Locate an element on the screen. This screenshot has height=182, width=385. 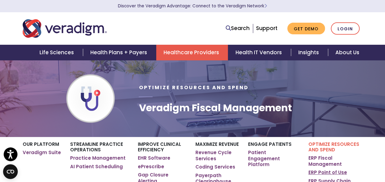
a: AI Patient Scheduling is located at coordinates (97, 167).